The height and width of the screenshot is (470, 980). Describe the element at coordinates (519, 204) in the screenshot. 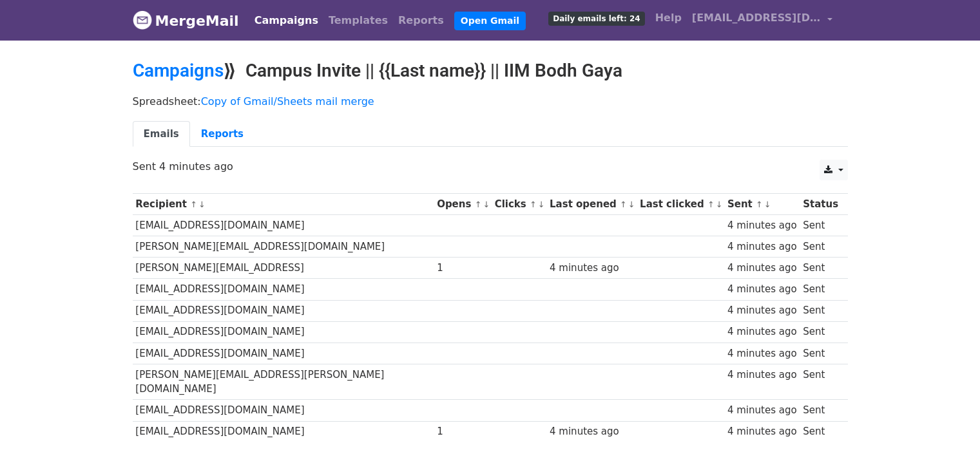

I see `th: Clicks` at that location.